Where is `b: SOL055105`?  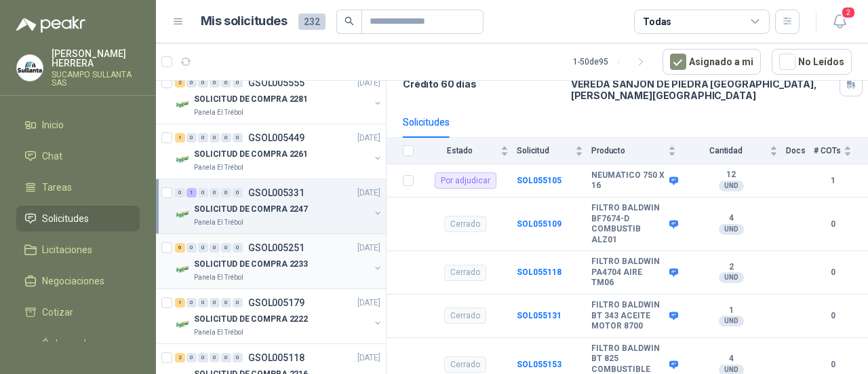
b: SOL055105 is located at coordinates (540, 180).